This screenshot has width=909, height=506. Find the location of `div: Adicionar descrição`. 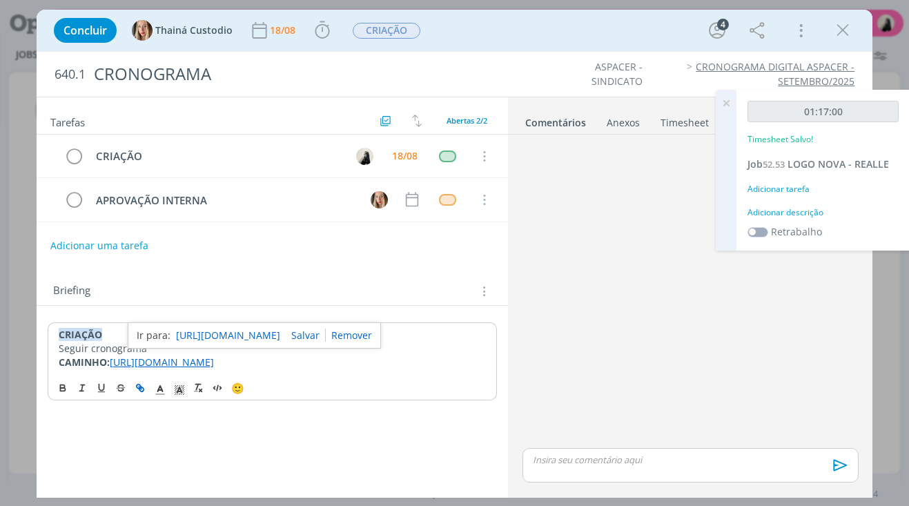

div: Adicionar descrição is located at coordinates (822, 213).